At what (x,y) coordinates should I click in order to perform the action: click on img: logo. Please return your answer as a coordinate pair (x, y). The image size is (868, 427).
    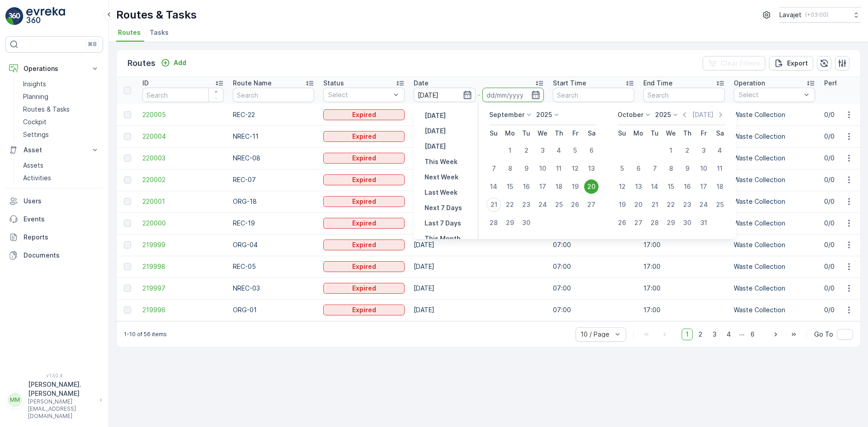
    Looking at the image, I should click on (15, 16).